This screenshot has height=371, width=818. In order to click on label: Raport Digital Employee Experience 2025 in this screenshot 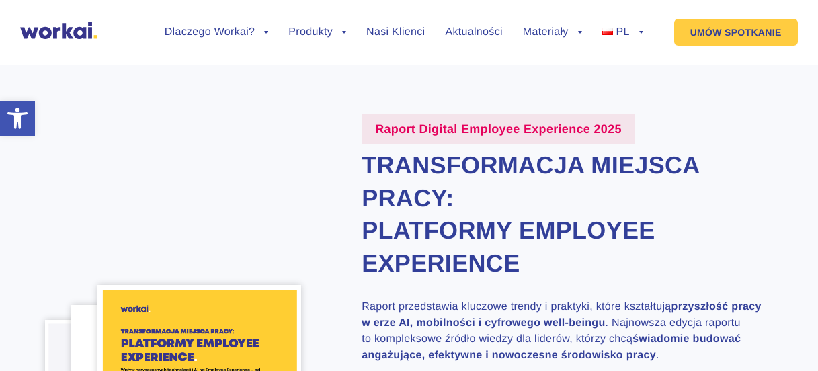, I will do `click(498, 129)`.